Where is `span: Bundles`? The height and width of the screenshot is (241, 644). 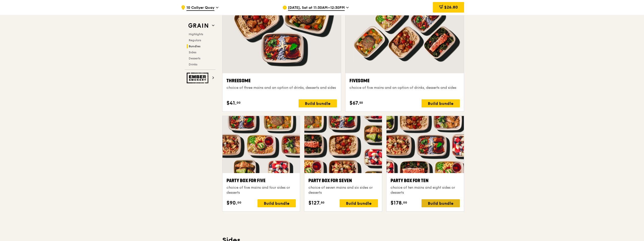
span: Bundles is located at coordinates (194, 46).